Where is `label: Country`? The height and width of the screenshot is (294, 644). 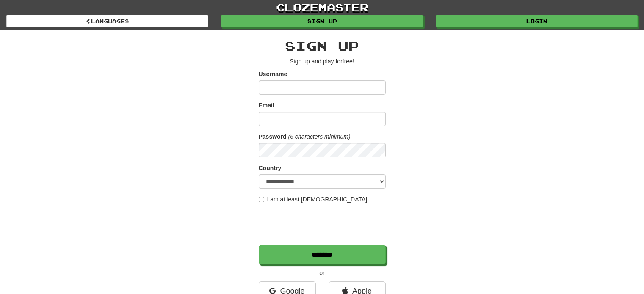 label: Country is located at coordinates (270, 168).